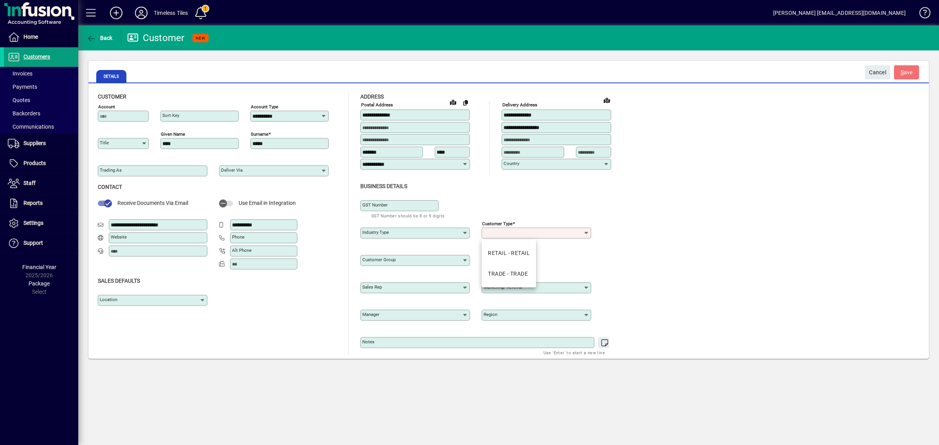 The image size is (939, 445). What do you see at coordinates (112, 97) in the screenshot?
I see `span: Customer` at bounding box center [112, 97].